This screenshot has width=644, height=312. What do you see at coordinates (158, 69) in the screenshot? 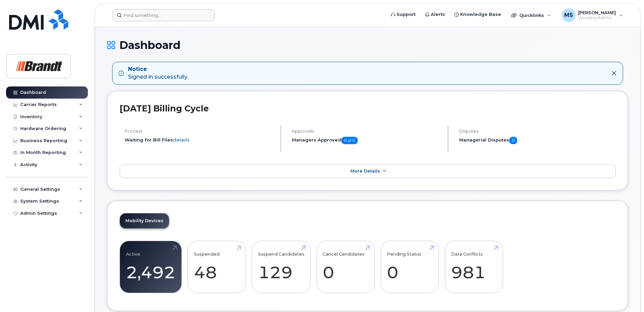
I see `strong: Notice` at bounding box center [158, 69].